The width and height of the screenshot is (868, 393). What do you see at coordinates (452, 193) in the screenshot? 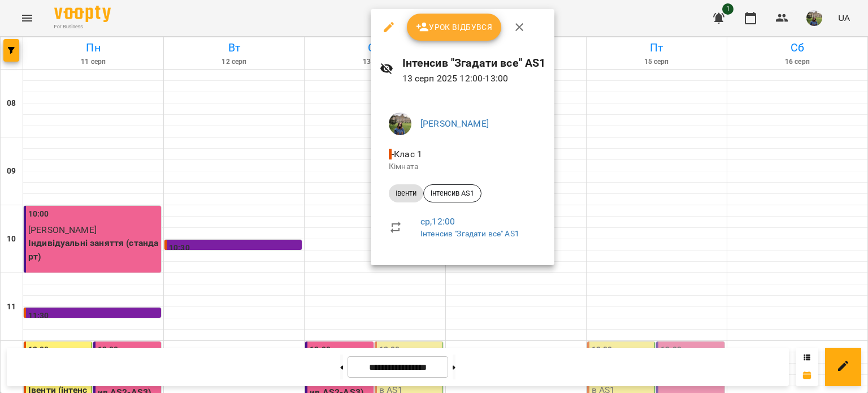
I see `div: інтенсив АS1` at bounding box center [452, 193].